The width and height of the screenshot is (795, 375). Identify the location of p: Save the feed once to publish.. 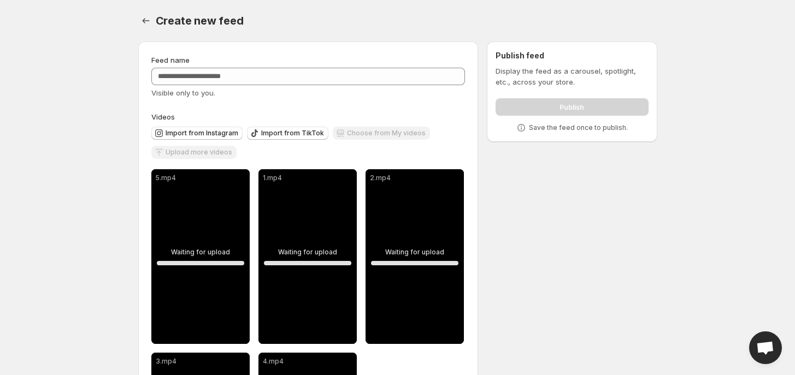
(578, 128).